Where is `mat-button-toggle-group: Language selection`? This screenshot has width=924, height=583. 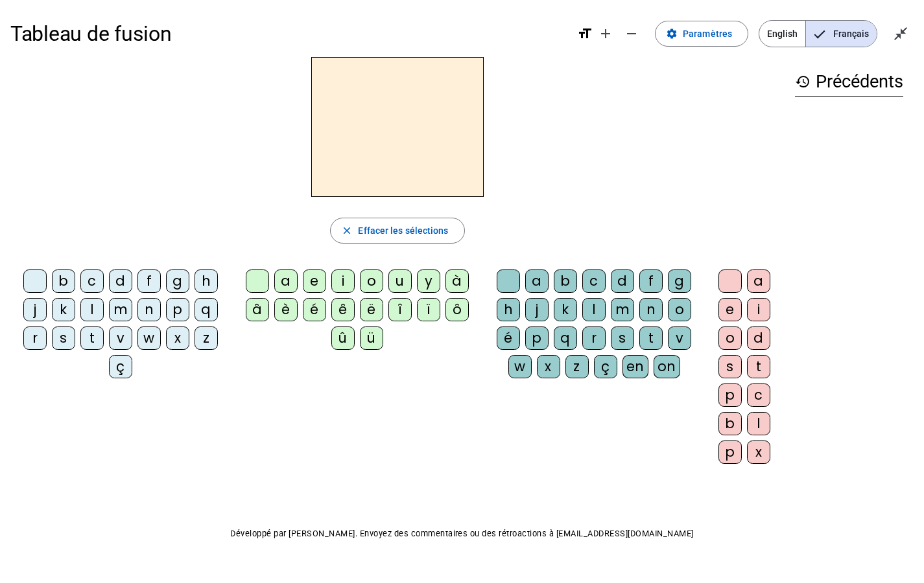
mat-button-toggle-group: Language selection is located at coordinates (817, 34).